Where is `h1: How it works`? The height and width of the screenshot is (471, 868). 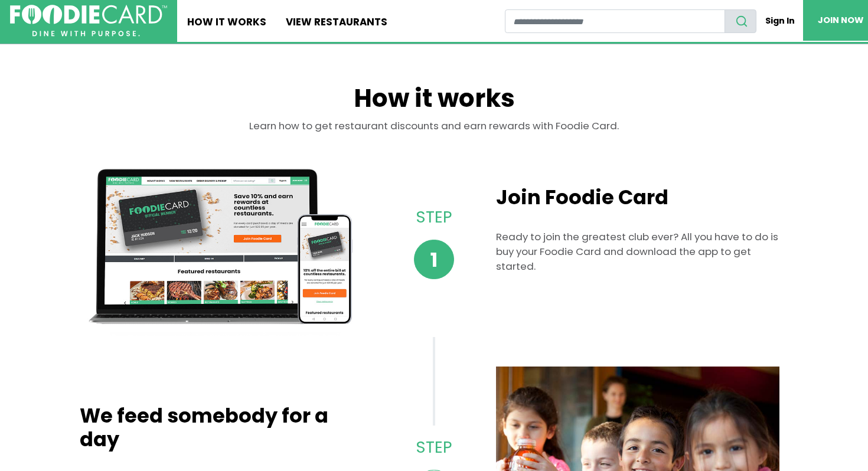 h1: How it works is located at coordinates (434, 101).